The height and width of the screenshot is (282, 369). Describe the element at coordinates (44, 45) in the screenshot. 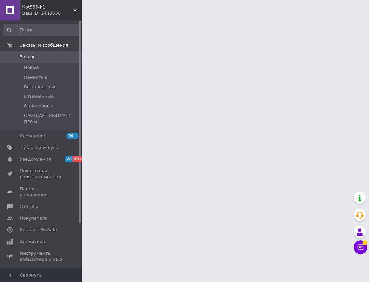

I see `span: Заказы и сообщения` at that location.